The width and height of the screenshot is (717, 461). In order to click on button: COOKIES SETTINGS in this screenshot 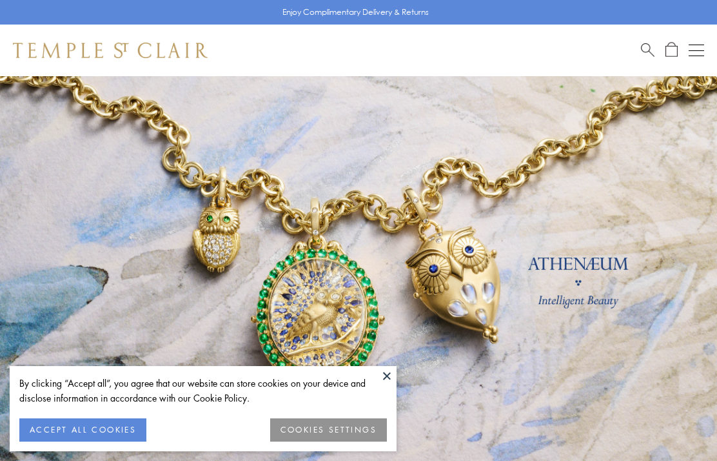, I will do `click(328, 430)`.